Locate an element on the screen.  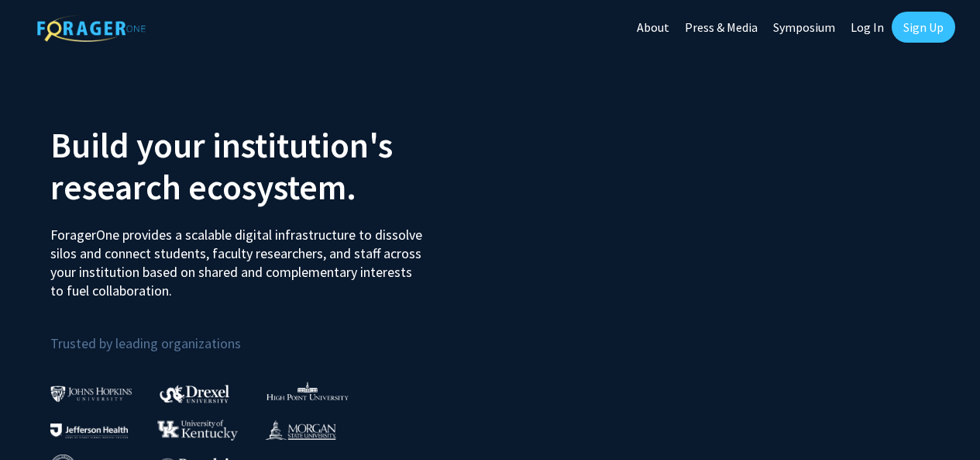
img: High Point University is located at coordinates (307, 390).